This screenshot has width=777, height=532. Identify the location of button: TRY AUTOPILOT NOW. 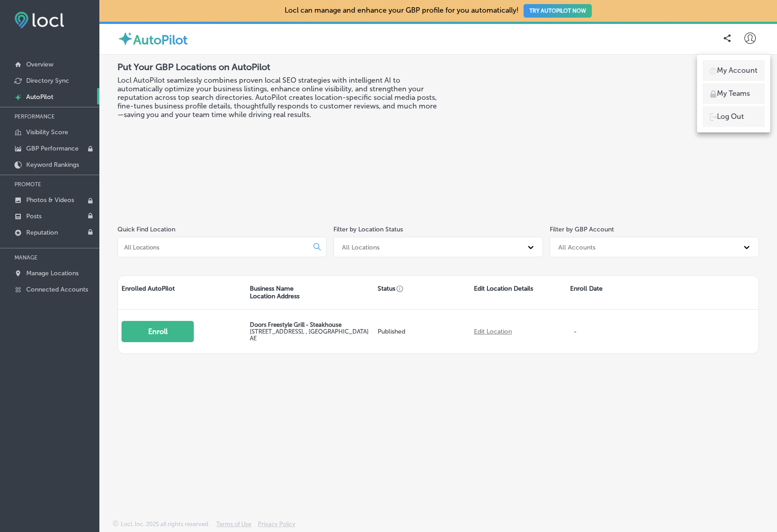
(557, 11).